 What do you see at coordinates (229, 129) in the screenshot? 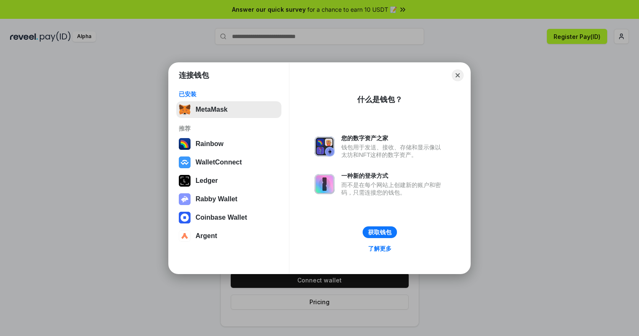
I see `div: 推荐` at bounding box center [229, 129].